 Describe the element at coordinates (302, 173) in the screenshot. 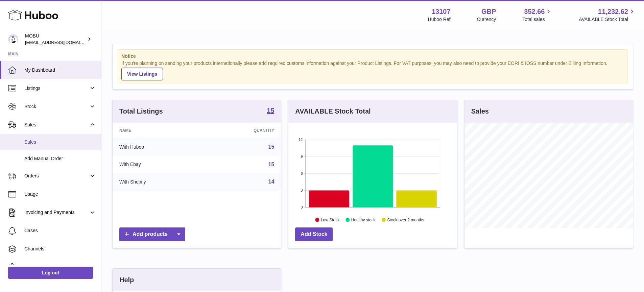

I see `text: 6` at that location.